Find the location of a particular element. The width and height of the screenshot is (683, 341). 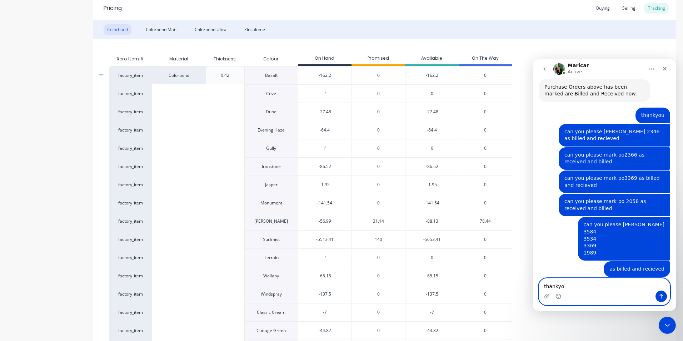

div: Purchase Orders above has been marked are Billed and Received now. is located at coordinates (61, 31).